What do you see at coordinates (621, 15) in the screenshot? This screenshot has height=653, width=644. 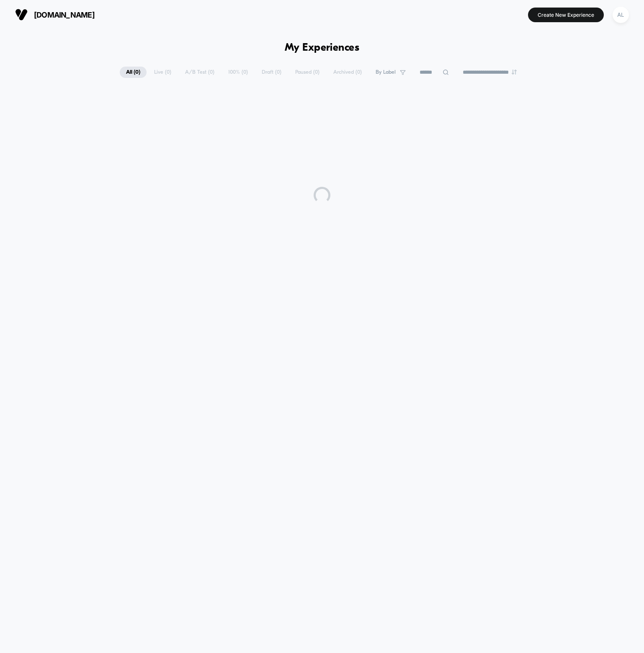 I see `div: AL` at bounding box center [621, 15].